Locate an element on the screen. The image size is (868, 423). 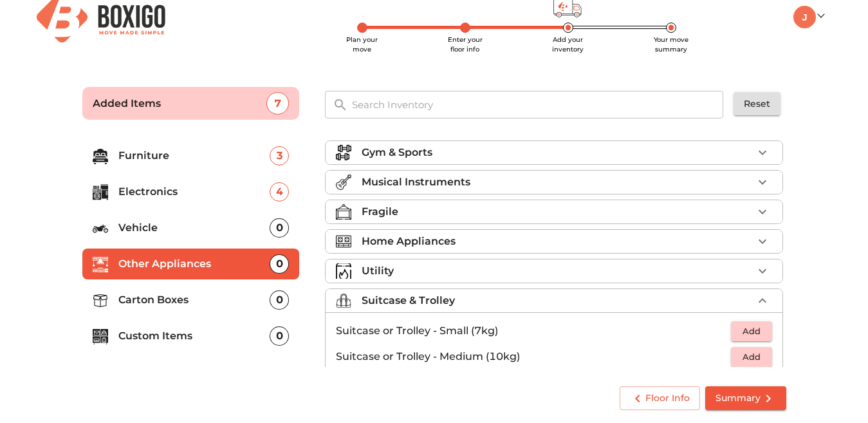
button: Reset is located at coordinates (757, 103).